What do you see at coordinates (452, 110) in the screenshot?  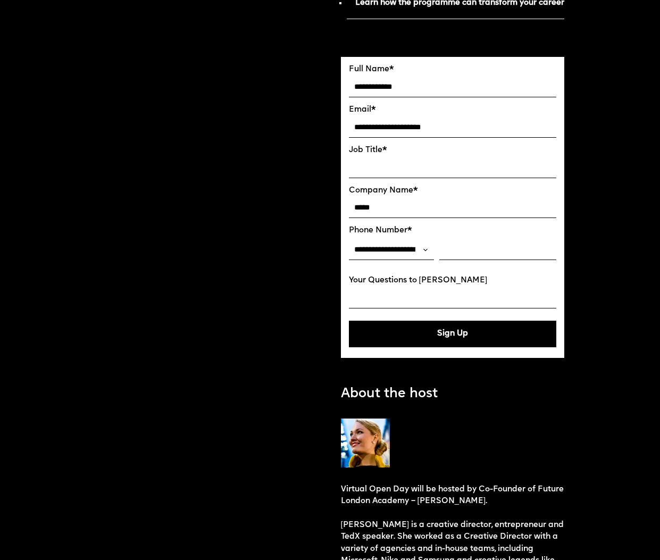 I see `label: Email` at bounding box center [452, 110].